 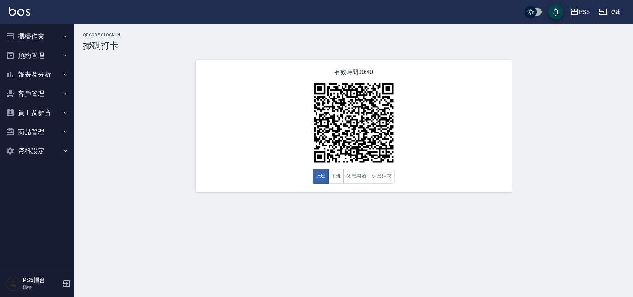 What do you see at coordinates (42, 280) in the screenshot?
I see `h5: PS5櫃台` at bounding box center [42, 280].